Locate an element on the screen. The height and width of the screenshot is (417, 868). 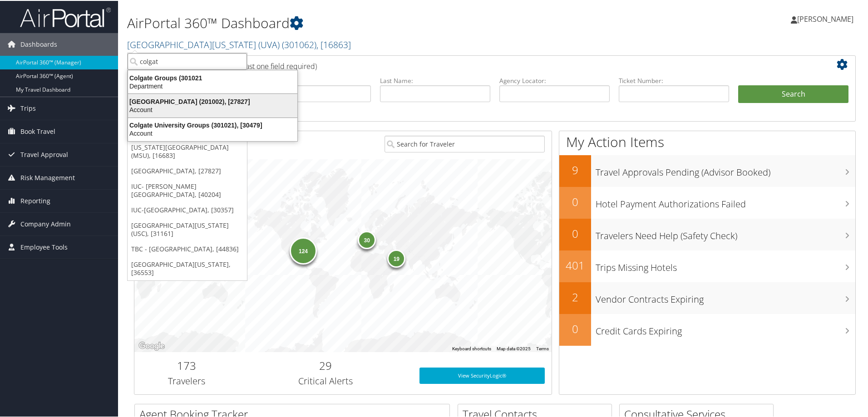
button: Search is located at coordinates (793, 93).